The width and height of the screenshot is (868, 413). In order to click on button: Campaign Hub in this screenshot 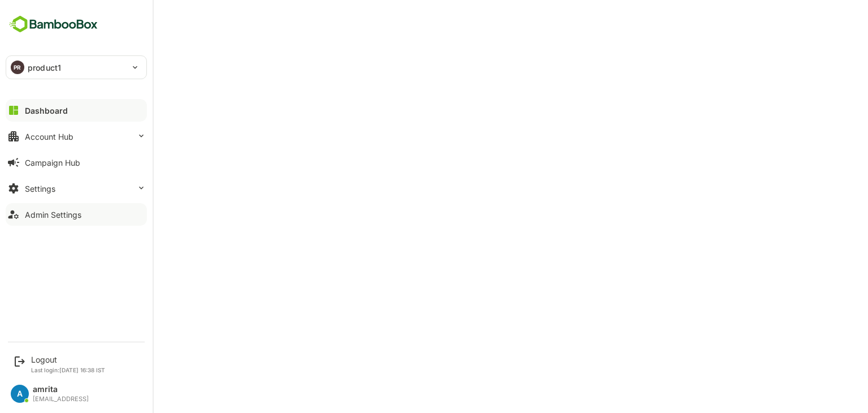, I will do `click(76, 162)`.